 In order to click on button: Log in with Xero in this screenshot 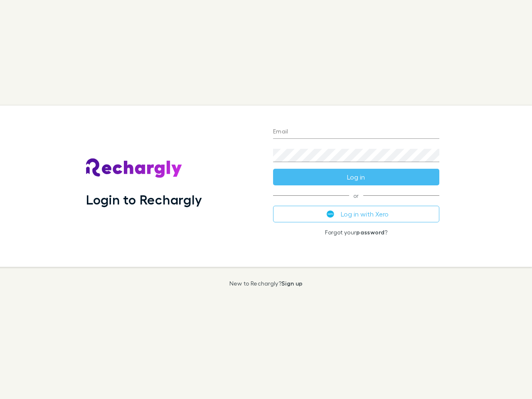, I will do `click(356, 214)`.